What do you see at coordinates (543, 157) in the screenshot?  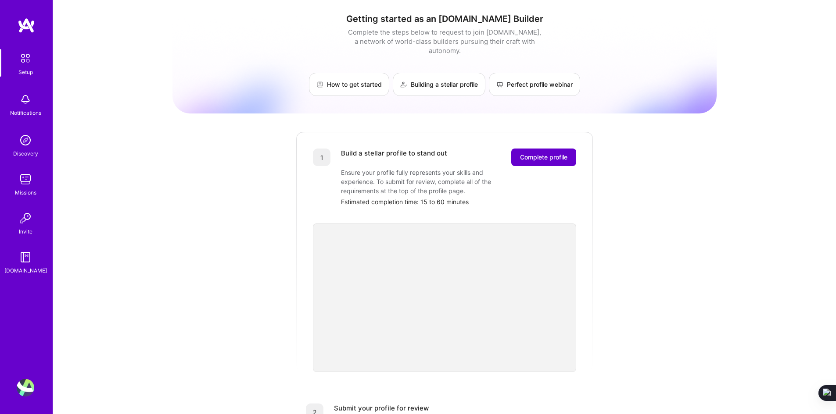 I see `button: Complete profile` at bounding box center [543, 157].